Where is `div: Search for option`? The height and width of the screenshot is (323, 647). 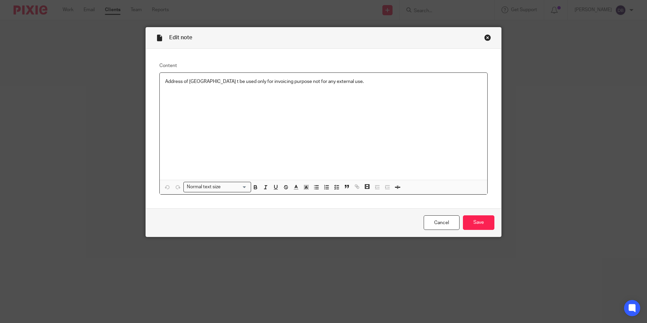
div: Search for option is located at coordinates (217, 187).